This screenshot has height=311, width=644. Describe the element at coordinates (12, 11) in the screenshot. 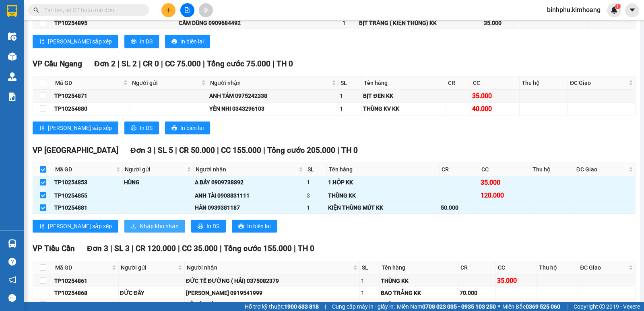

I see `img: logo-vxr` at that location.